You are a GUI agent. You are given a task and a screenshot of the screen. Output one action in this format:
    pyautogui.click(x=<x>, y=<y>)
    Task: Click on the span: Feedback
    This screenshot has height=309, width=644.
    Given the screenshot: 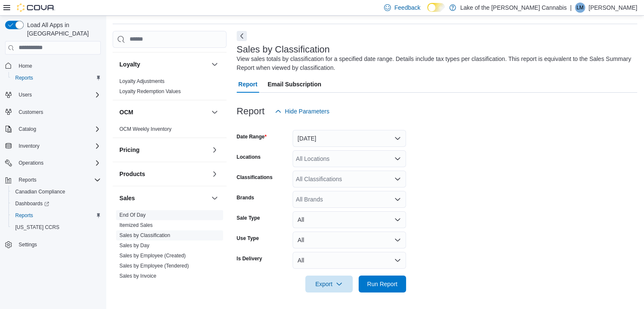 What is the action you would take?
    pyautogui.click(x=407, y=8)
    